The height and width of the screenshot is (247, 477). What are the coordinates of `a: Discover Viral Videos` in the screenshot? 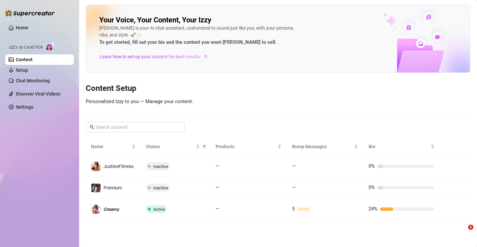 It's located at (38, 94).